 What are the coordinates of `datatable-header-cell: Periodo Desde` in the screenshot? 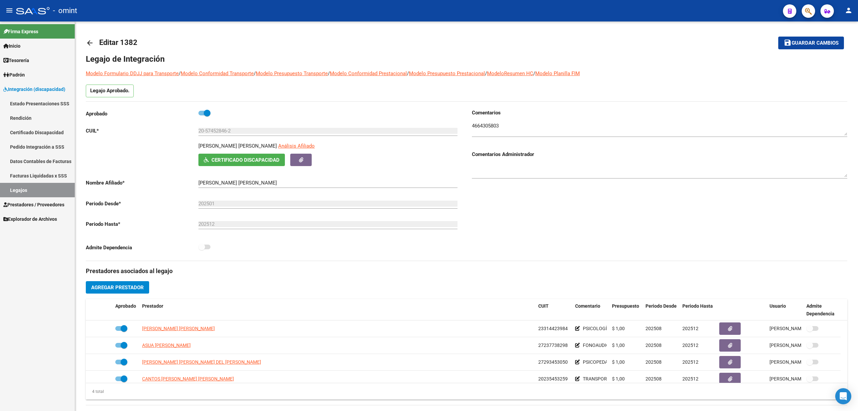 It's located at (662, 310).